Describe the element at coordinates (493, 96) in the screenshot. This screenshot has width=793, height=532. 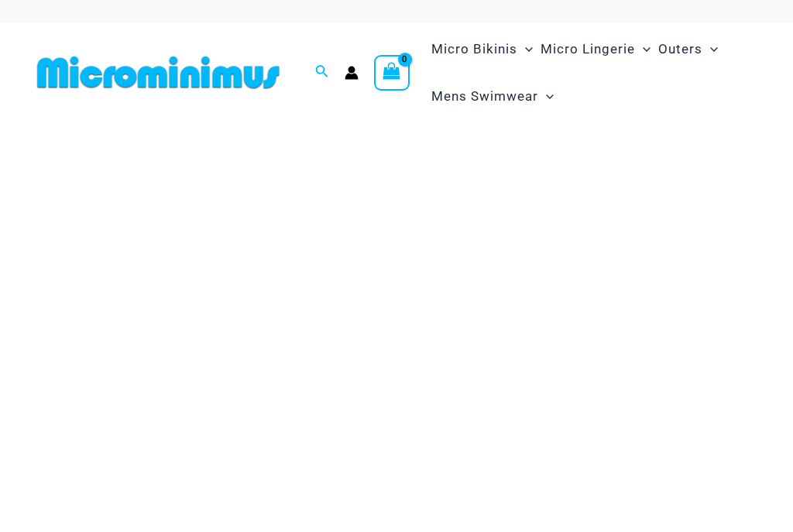
I see `a: Mens SwimwearMenu ToggleMenu Toggle` at that location.